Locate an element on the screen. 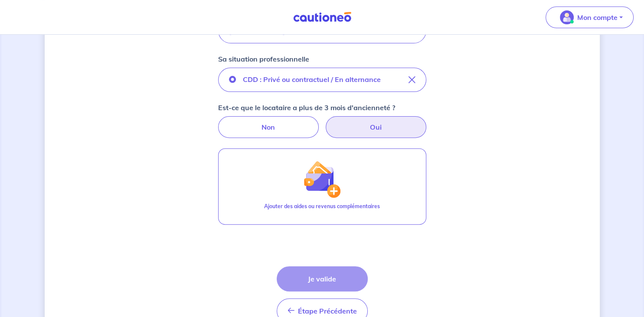  img: illu_account_valid_menu.svg is located at coordinates (567, 18).